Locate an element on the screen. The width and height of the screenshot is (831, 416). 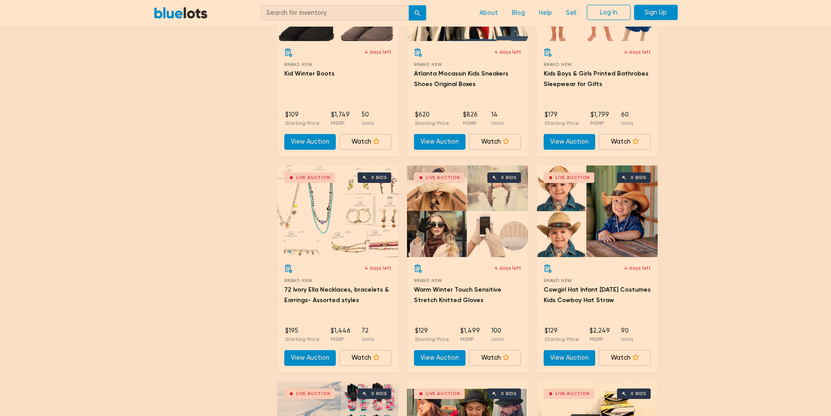
a: About is located at coordinates (489, 13).